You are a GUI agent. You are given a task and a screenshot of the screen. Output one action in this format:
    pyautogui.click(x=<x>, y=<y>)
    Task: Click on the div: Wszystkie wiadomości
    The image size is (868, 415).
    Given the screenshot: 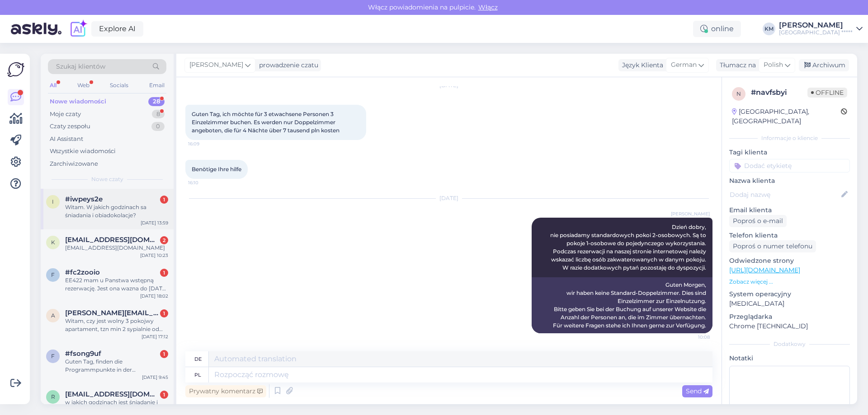 What is the action you would take?
    pyautogui.click(x=83, y=151)
    